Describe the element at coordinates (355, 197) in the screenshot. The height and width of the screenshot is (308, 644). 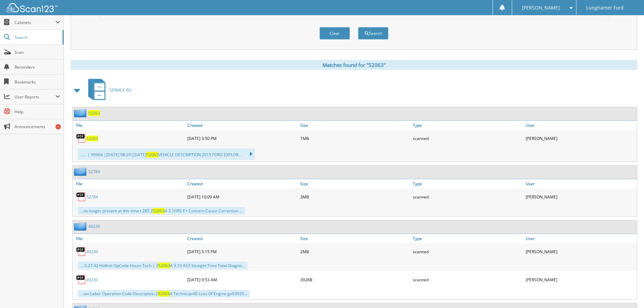
I see `div: 3MB` at that location.